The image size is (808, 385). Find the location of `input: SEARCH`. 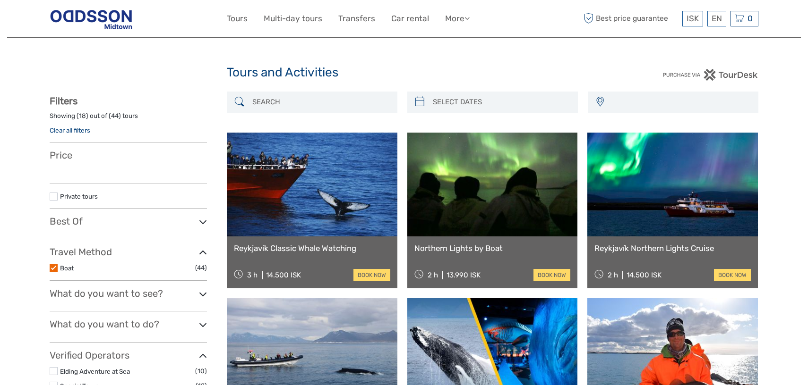

input: SEARCH is located at coordinates (320, 102).